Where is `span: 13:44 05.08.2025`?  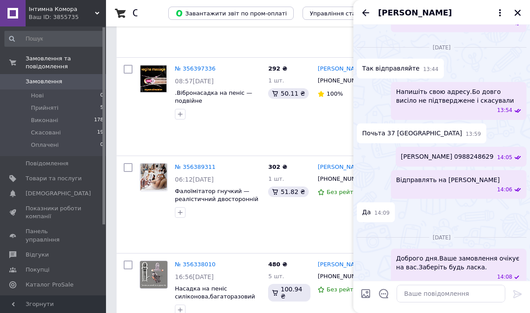 span: 13:44 05.08.2025 is located at coordinates (430, 69).